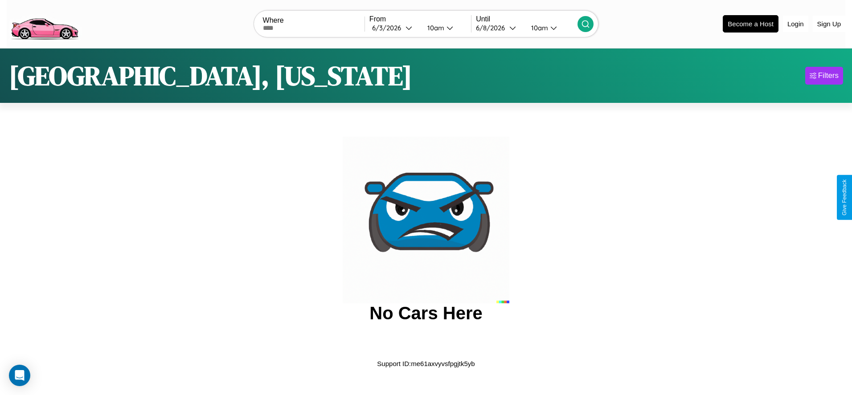  What do you see at coordinates (425, 313) in the screenshot?
I see `h2: No Cars Here` at bounding box center [425, 313].